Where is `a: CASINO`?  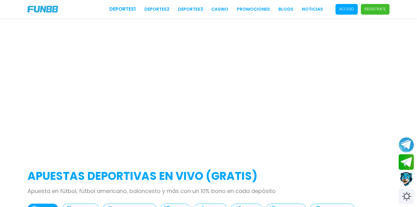
a: CASINO is located at coordinates (220, 9).